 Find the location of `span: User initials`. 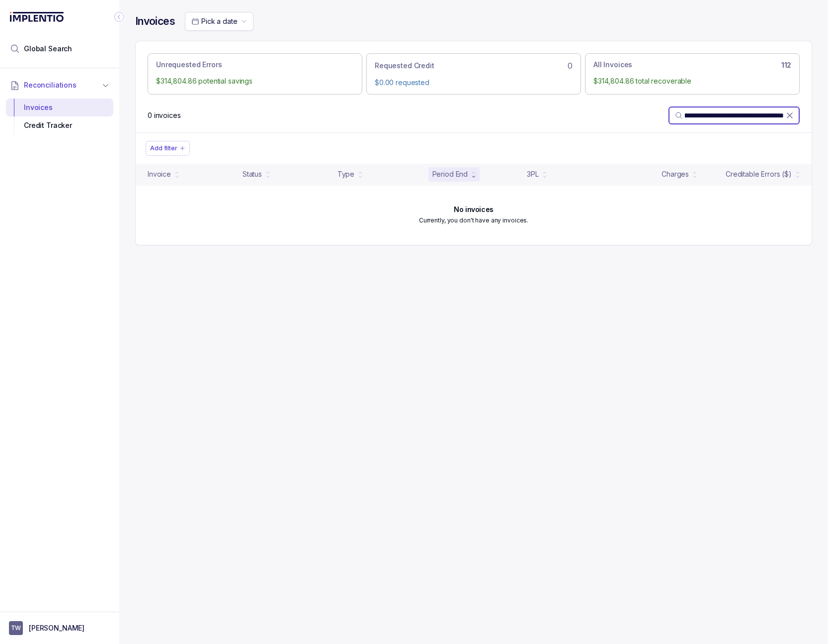

span: User initials is located at coordinates (16, 628).